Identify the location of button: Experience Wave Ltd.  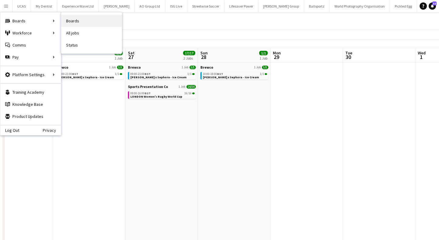
(78, 6).